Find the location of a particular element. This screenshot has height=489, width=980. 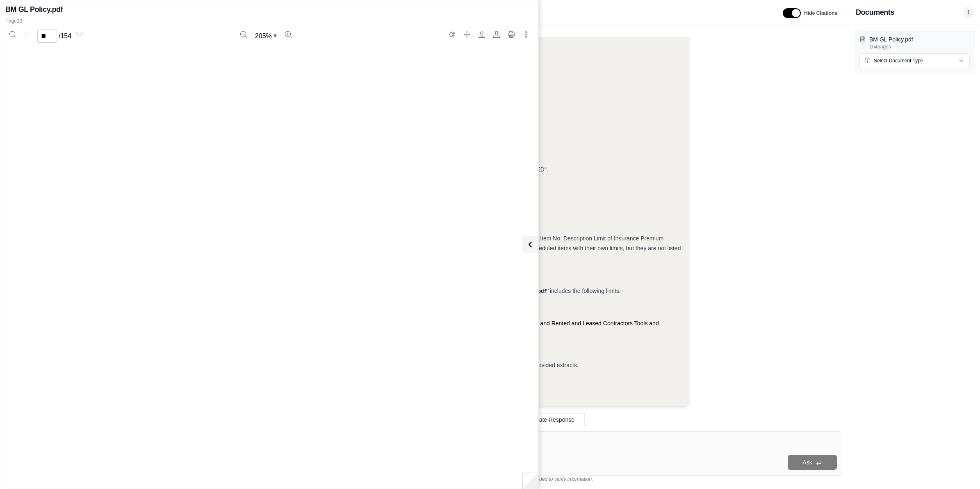

button: Full screen is located at coordinates (467, 34).